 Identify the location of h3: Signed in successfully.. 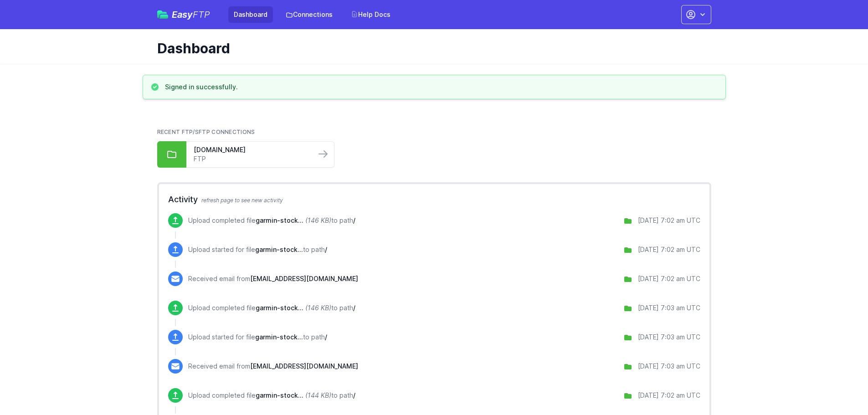
(201, 87).